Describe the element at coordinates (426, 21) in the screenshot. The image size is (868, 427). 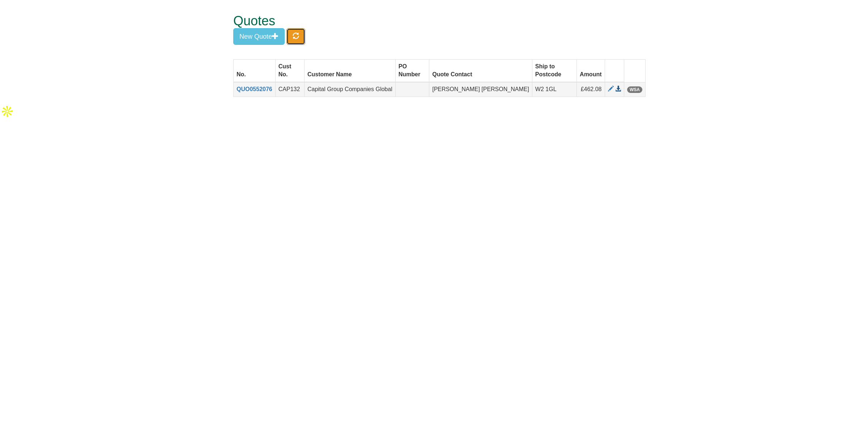
I see `h1: Quotes` at that location.